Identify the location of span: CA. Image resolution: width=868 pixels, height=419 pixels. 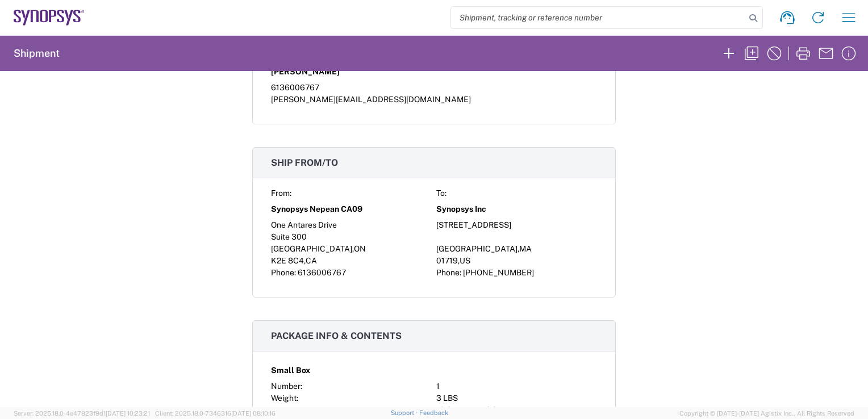
(312, 260).